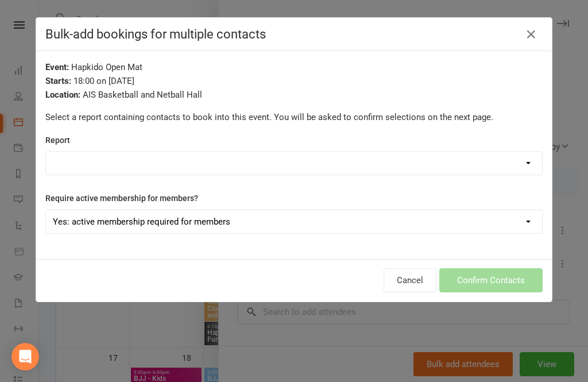 This screenshot has height=382, width=588. Describe the element at coordinates (63, 95) in the screenshot. I see `strong: Location:` at that location.